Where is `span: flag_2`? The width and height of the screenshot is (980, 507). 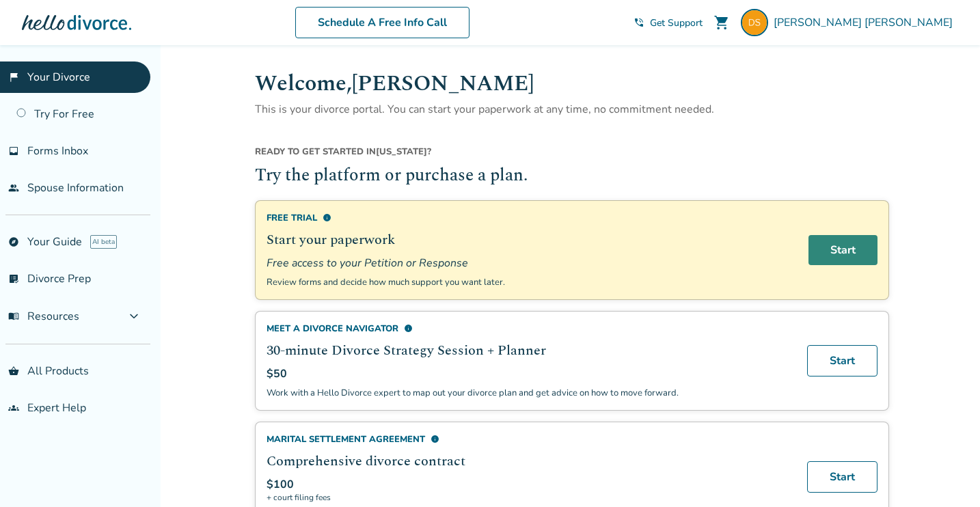
span: flag_2 is located at coordinates (14, 77).